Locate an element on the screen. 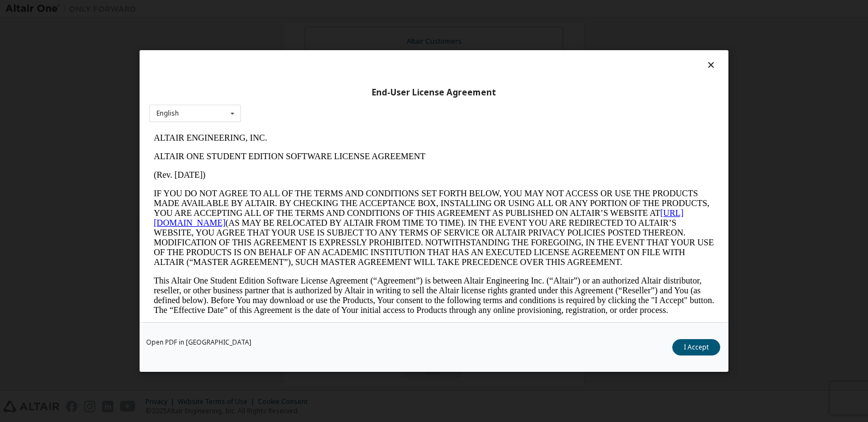  p: IF YOU DO NOT AGREE TO ALL OF THE TERMS AND CONDITIONS SET FORTH BELOW, YOU MAY NOT ACCESS OR USE... is located at coordinates (284, 99).